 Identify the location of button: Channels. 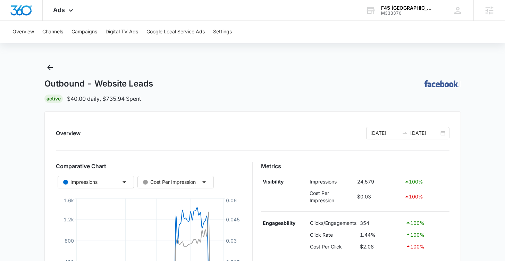
(53, 32).